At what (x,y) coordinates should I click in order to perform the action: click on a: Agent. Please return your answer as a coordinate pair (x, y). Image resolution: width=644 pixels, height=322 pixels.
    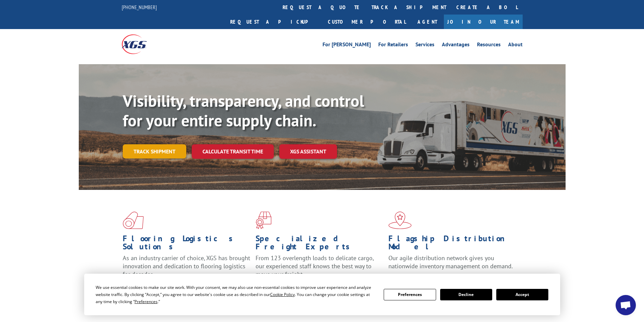
    Looking at the image, I should click on (427, 22).